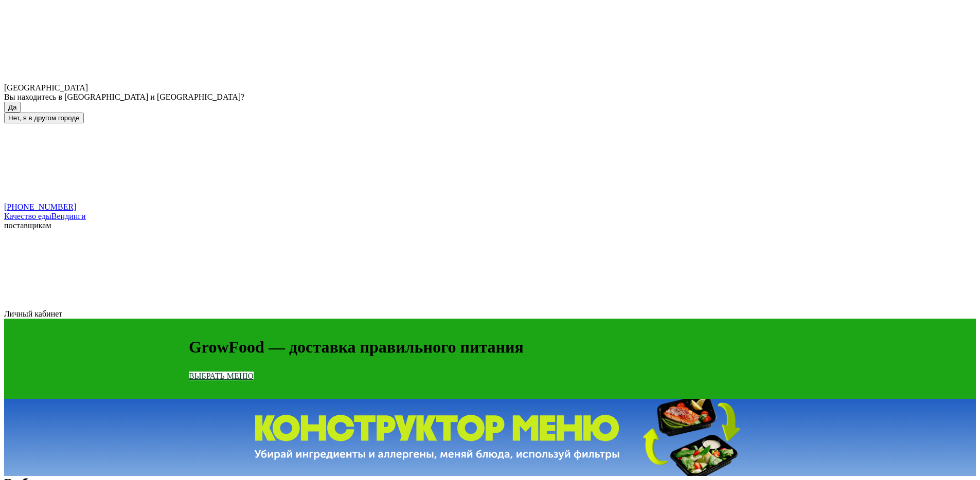  Describe the element at coordinates (13, 107) in the screenshot. I see `button: Да` at that location.